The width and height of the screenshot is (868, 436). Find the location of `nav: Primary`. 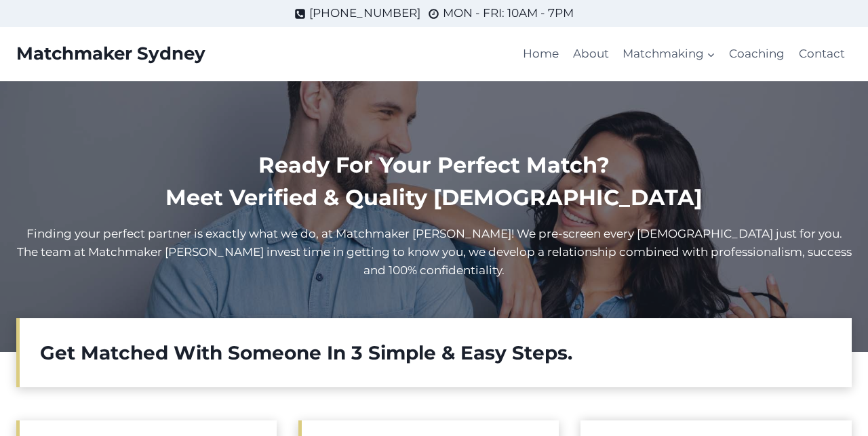

nav: Primary is located at coordinates (683, 54).